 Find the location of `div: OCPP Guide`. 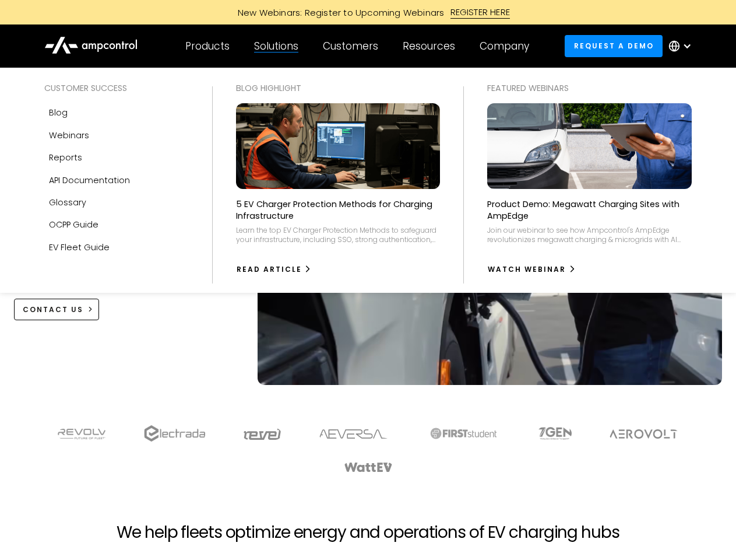

div: OCPP Guide is located at coordinates (73, 225).